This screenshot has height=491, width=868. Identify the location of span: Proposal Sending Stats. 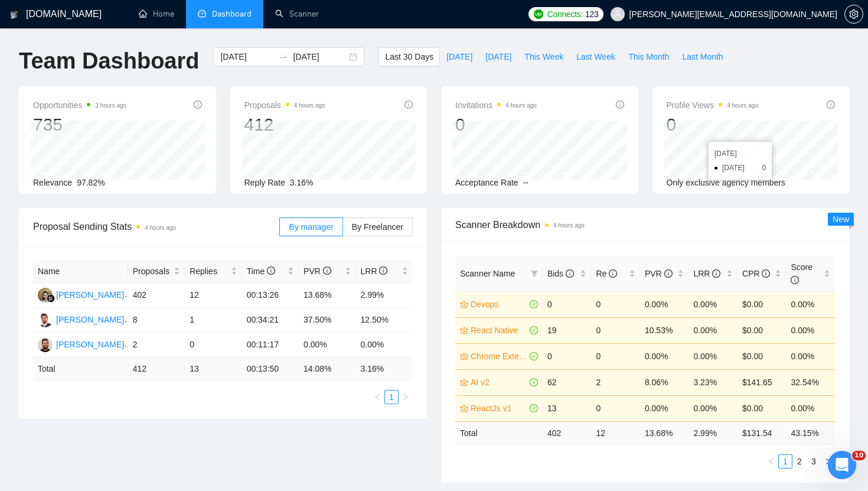
(156, 226).